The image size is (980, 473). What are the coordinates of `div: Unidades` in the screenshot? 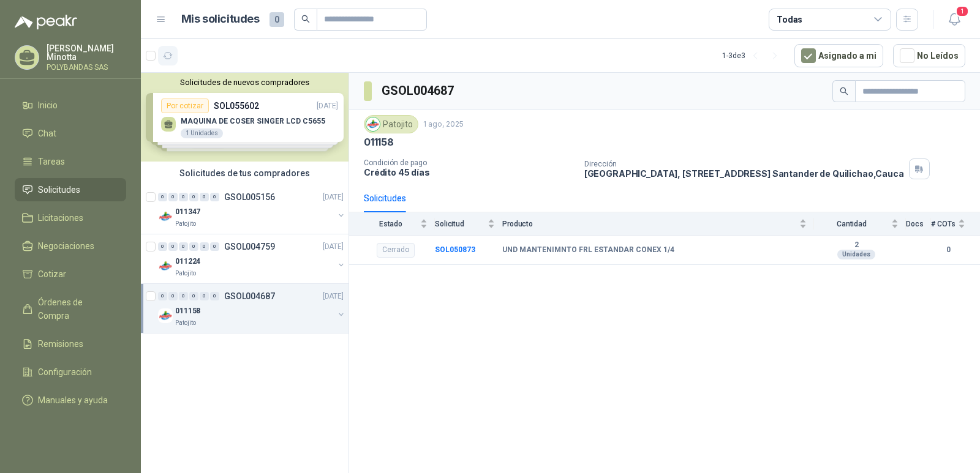 It's located at (856, 254).